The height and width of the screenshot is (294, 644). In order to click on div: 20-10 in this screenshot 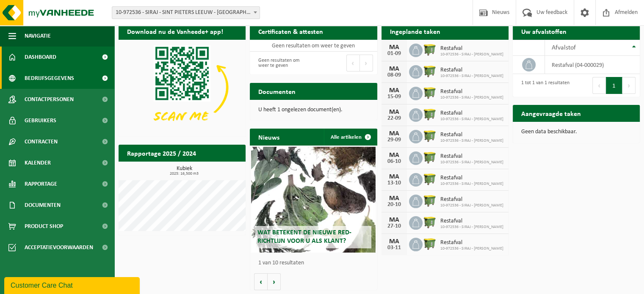, I will do `click(394, 204)`.